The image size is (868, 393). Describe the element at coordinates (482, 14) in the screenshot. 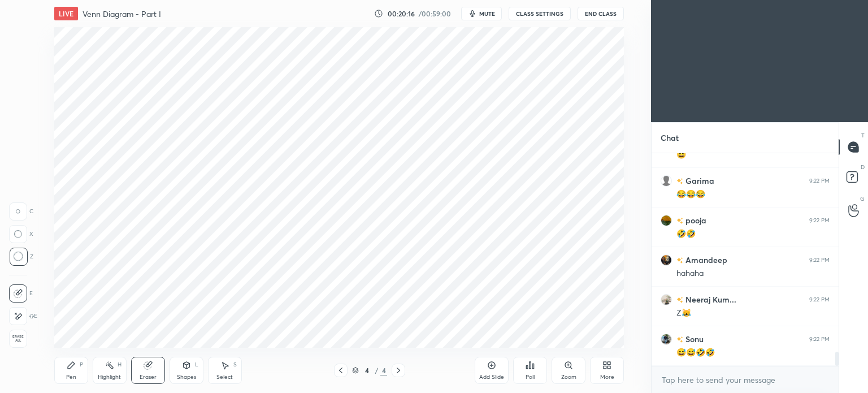

I see `button: mute` at that location.